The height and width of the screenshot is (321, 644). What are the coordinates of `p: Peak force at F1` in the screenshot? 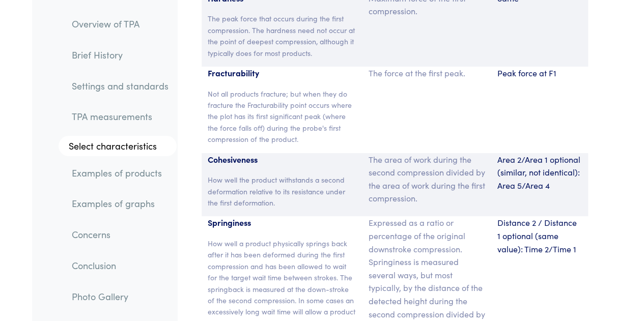 It's located at (540, 73).